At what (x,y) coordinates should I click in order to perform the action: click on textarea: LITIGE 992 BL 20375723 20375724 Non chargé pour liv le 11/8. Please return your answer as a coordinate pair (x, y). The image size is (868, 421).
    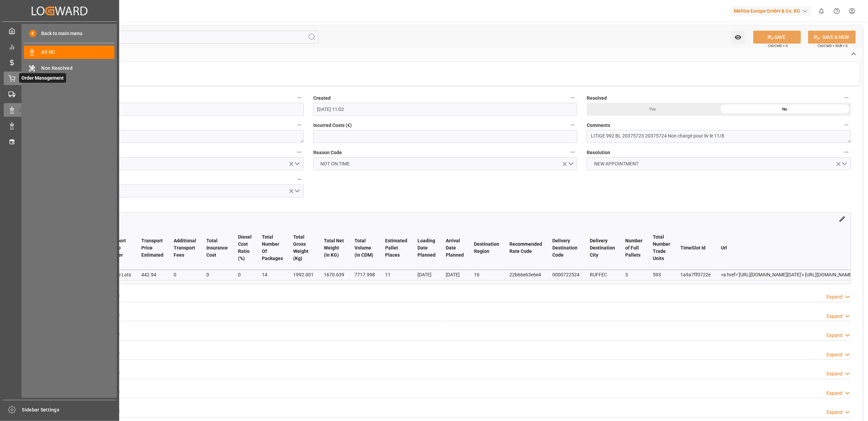
    Looking at the image, I should click on (719, 137).